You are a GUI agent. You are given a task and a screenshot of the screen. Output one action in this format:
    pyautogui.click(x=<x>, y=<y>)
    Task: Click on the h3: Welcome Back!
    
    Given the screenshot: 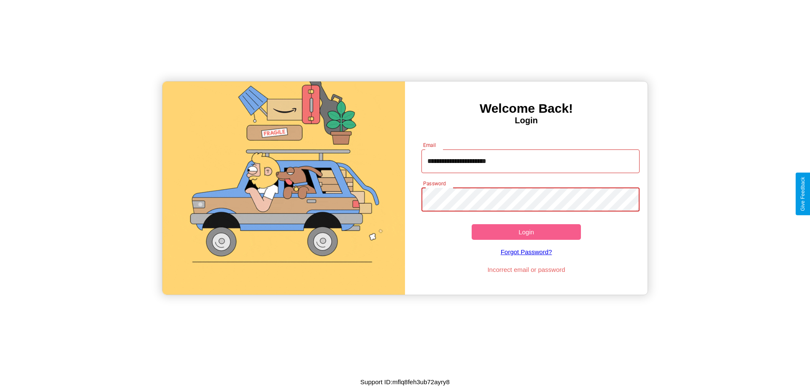 What is the action you would take?
    pyautogui.click(x=526, y=108)
    